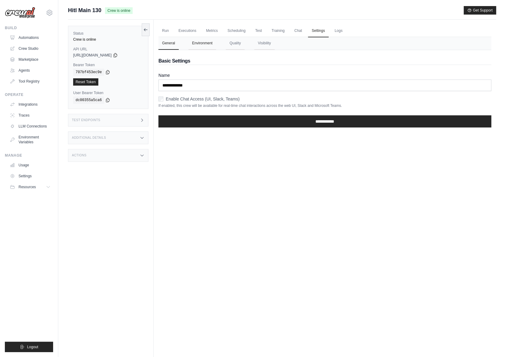  Describe the element at coordinates (108, 39) in the screenshot. I see `div: Crew is online` at that location.